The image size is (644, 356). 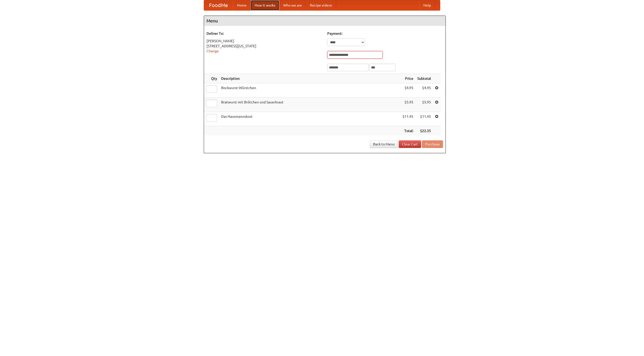 I want to click on h5: Deliver To:, so click(x=264, y=34).